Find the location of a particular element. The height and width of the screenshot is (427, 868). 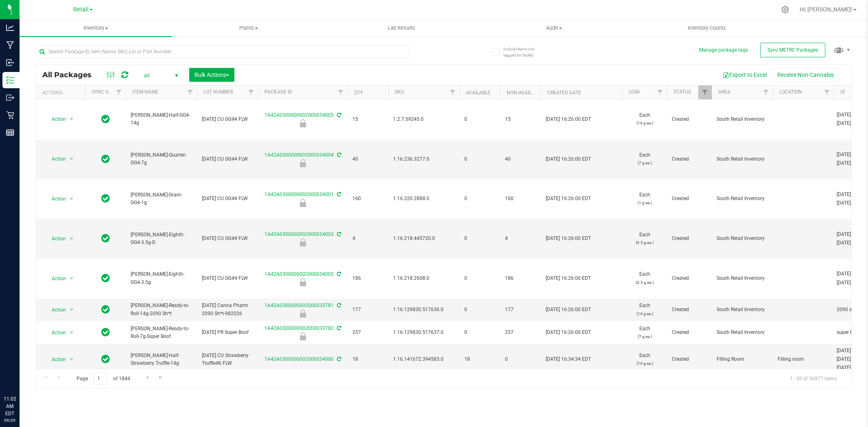

inline-svg: Inbound is located at coordinates (10, 62).